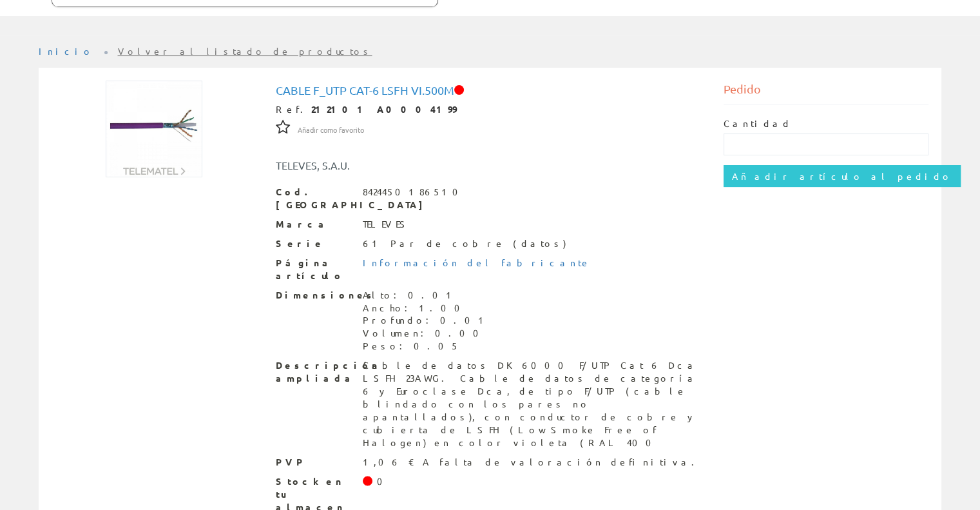 Image resolution: width=980 pixels, height=510 pixels. Describe the element at coordinates (66, 51) in the screenshot. I see `a: Inicio` at that location.